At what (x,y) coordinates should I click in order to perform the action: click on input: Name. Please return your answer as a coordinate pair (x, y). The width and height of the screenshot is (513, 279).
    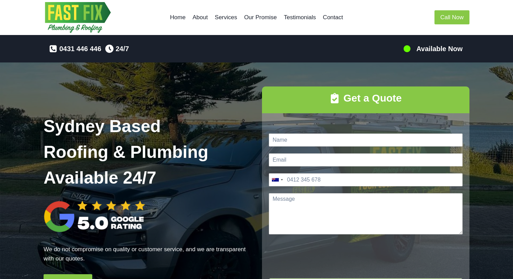
    Looking at the image, I should click on (366, 140).